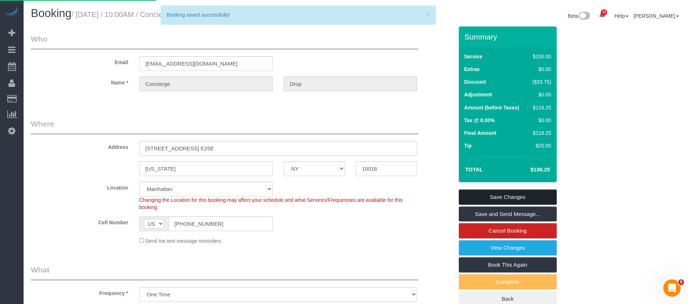 The height and width of the screenshot is (304, 688). I want to click on a: Book This Again, so click(507, 265).